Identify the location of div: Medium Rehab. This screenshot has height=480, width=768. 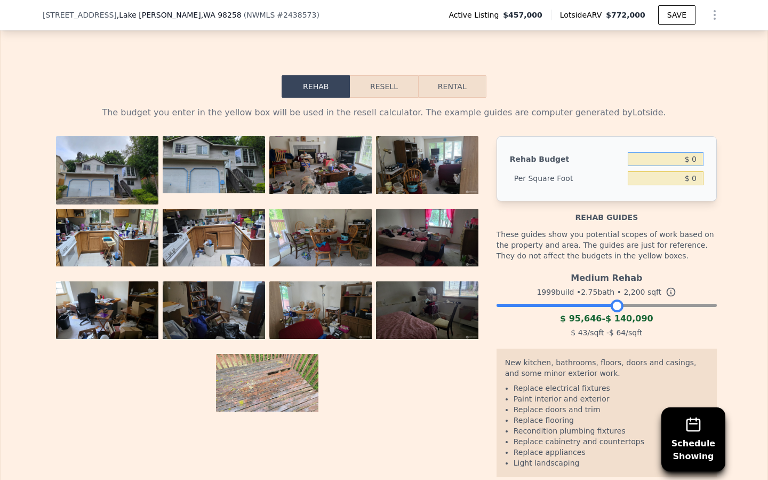
(607, 276).